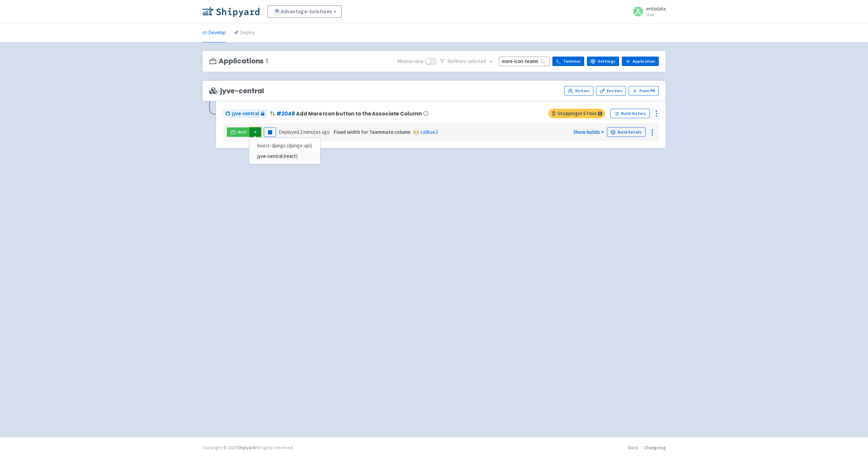 The height and width of the screenshot is (458, 868). I want to click on span: Minimal view, so click(410, 61).